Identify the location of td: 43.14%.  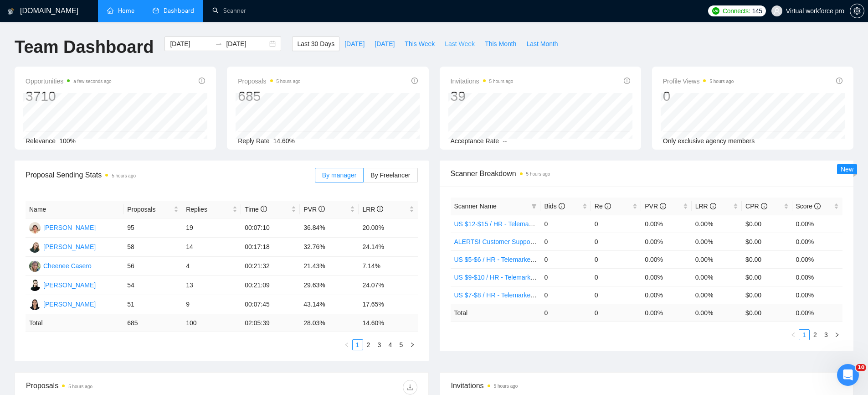
(329, 305).